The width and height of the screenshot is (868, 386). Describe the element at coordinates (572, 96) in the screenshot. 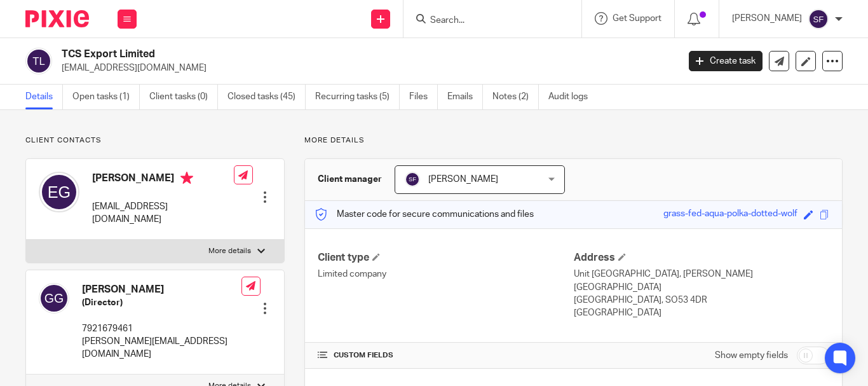

I see `a: Audit logs` at that location.